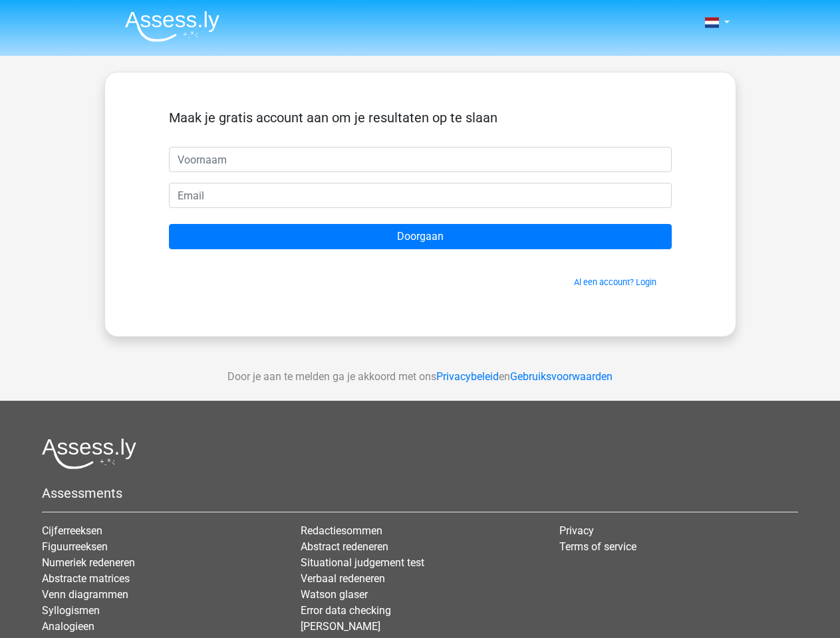  Describe the element at coordinates (598, 547) in the screenshot. I see `a: Terms of service` at that location.